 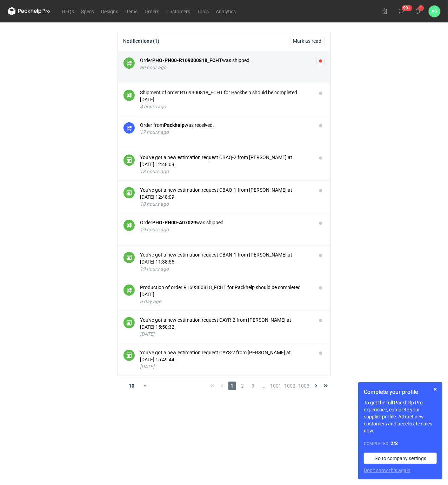 I want to click on a: Specs, so click(x=88, y=11).